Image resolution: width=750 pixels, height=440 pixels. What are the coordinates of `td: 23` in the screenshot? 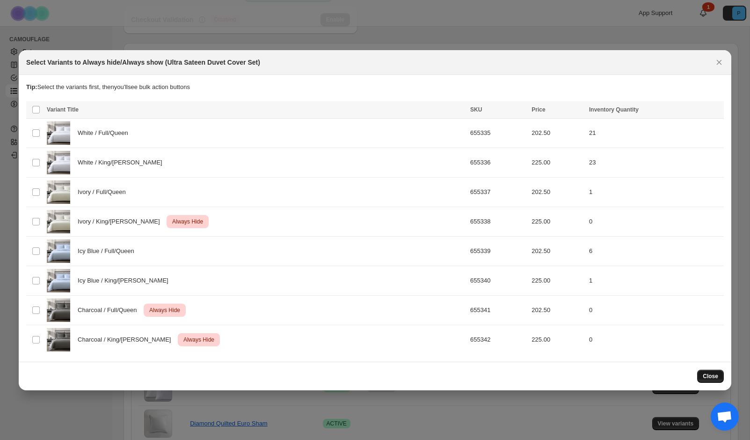 It's located at (655, 162).